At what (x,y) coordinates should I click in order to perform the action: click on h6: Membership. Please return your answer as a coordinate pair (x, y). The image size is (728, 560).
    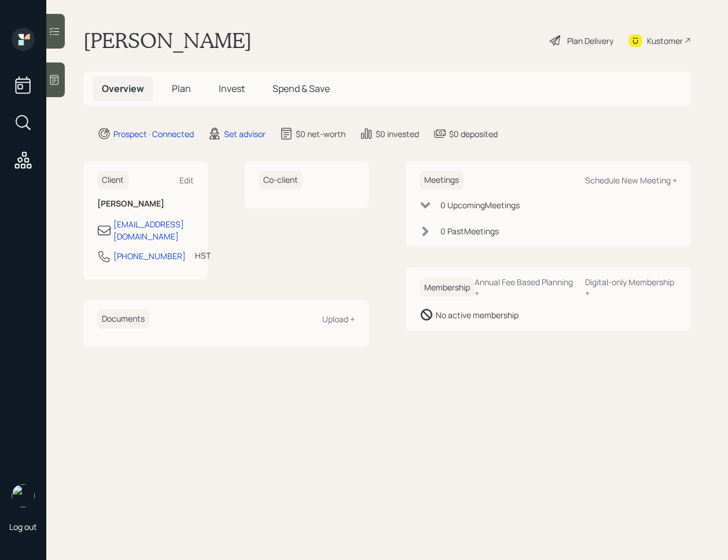
    Looking at the image, I should click on (447, 288).